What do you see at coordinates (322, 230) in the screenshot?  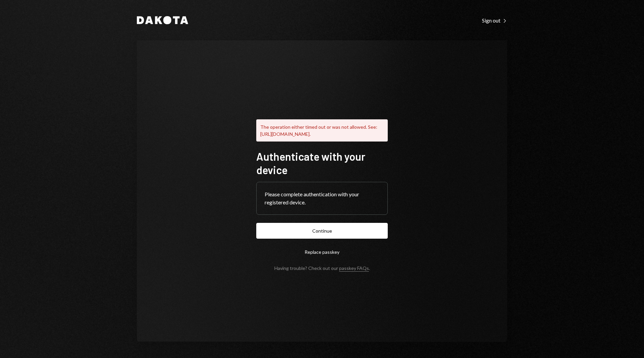 I see `button: Continue` at bounding box center [322, 230].